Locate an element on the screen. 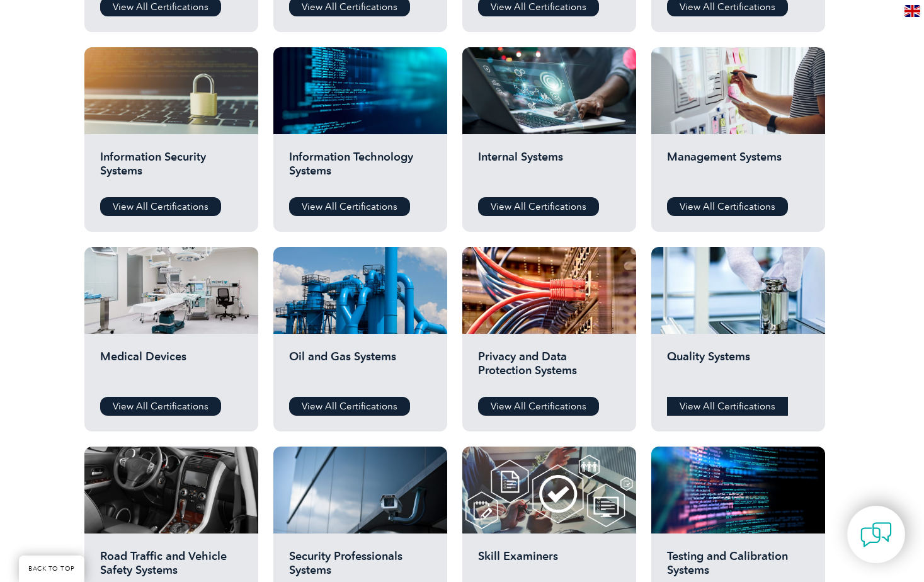 This screenshot has width=924, height=582. h2: Privacy and Data Protection Systems is located at coordinates (549, 369).